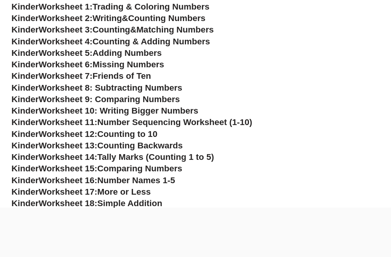  What do you see at coordinates (136, 180) in the screenshot?
I see `span: Number Names 1-5` at bounding box center [136, 180].